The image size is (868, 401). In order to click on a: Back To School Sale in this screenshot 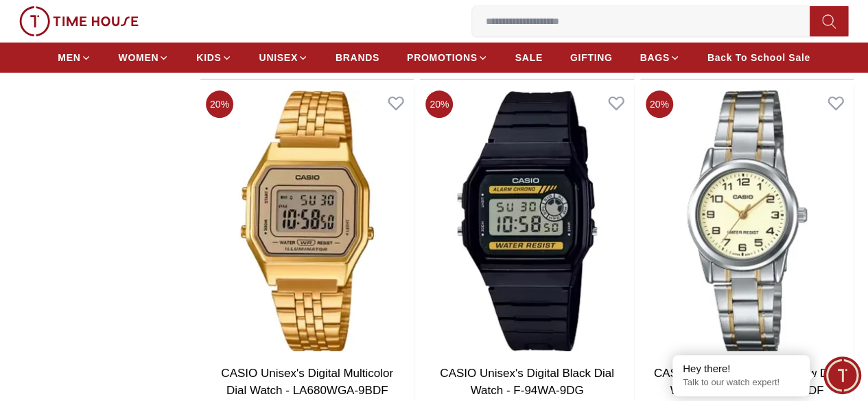, I will do `click(759, 58)`.